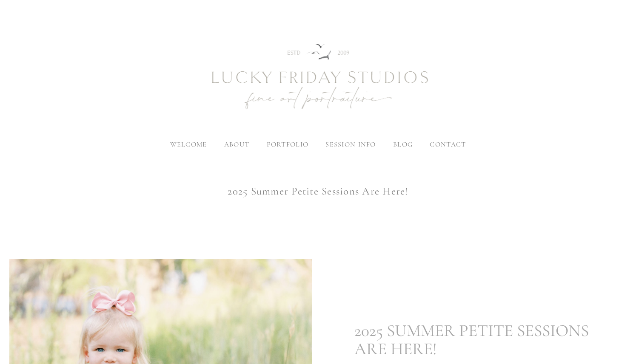 Image resolution: width=636 pixels, height=364 pixels. Describe the element at coordinates (318, 191) in the screenshot. I see `h1: 2025 Summer Petite Sessions Are Here!` at that location.